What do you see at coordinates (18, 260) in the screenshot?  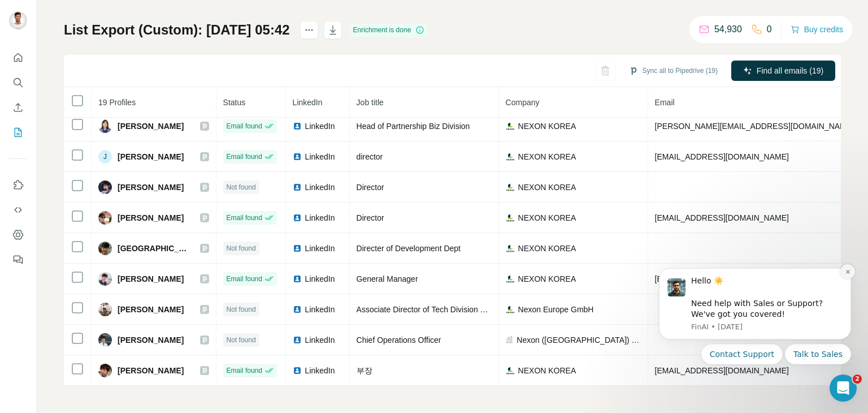 I see `button: Feedback` at bounding box center [18, 260].